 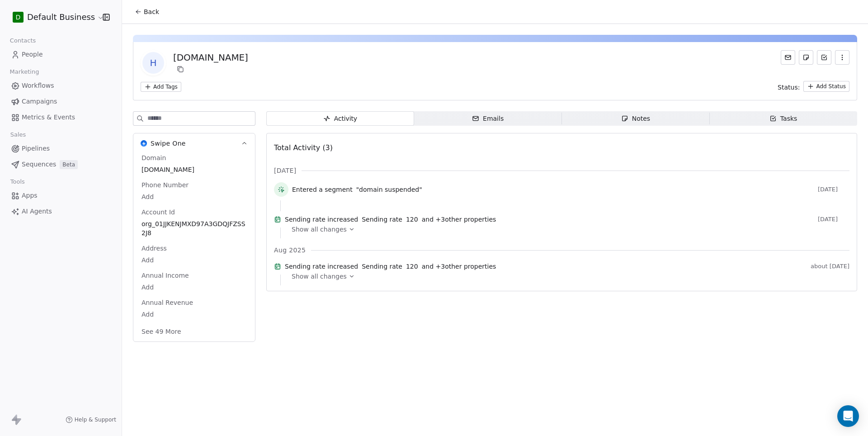 What do you see at coordinates (144, 144) in the screenshot?
I see `img: Swipe One` at bounding box center [144, 144].